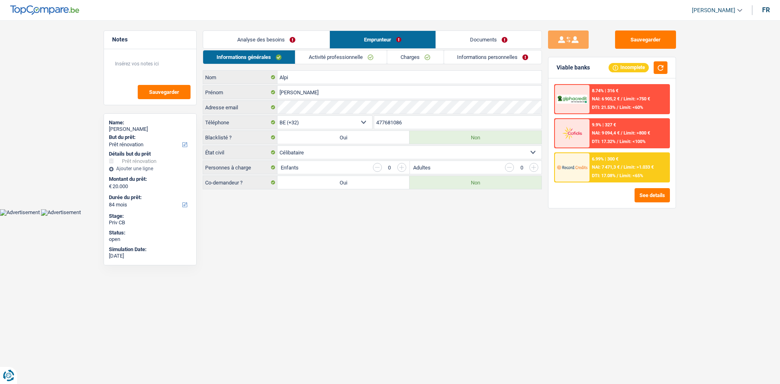 This screenshot has width=780, height=384. I want to click on div: 9.9% | 327 €, so click(604, 125).